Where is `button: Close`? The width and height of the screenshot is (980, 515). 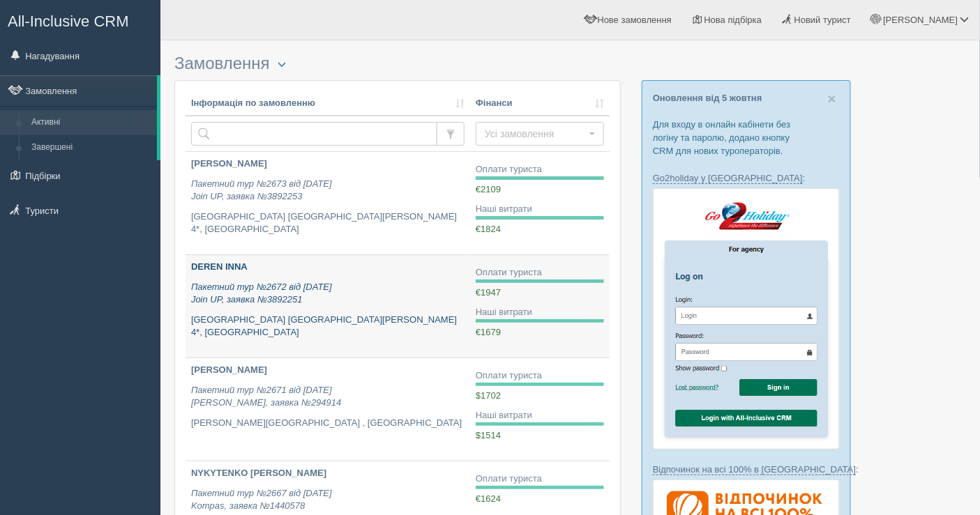 button: Close is located at coordinates (832, 98).